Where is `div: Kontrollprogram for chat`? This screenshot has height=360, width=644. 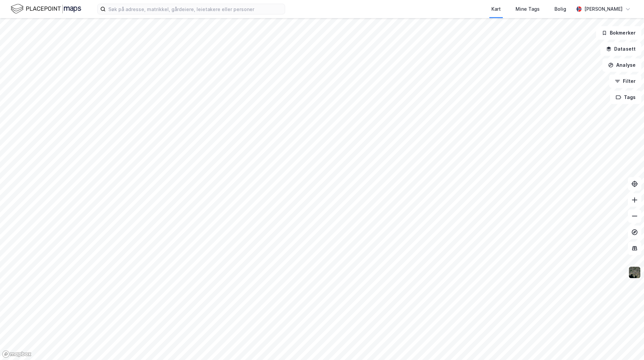
div: Kontrollprogram for chat is located at coordinates (627, 344).